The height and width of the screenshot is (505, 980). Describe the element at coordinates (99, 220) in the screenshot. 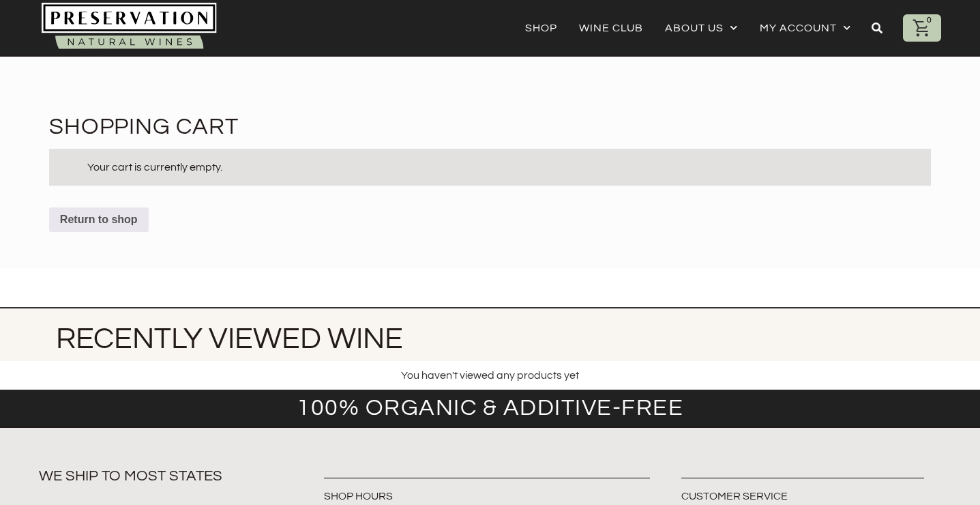

I see `a: Return to shop` at that location.